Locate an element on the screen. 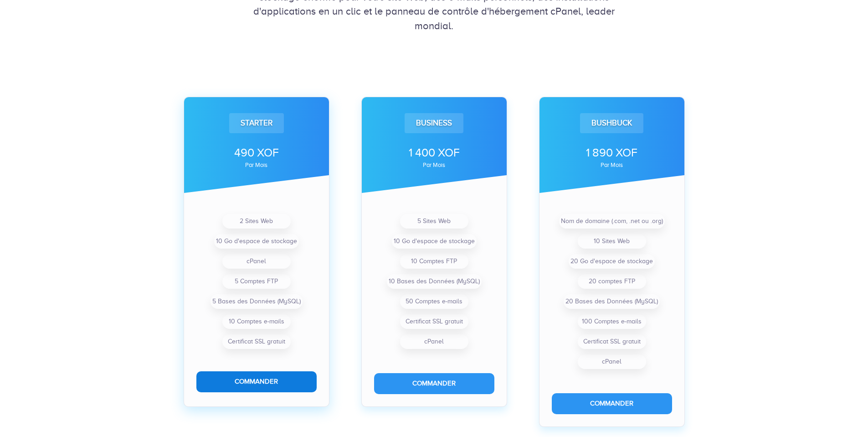 Image resolution: width=868 pixels, height=437 pixels. li: Nom de domaine (.com, .net ou .org) is located at coordinates (612, 221).